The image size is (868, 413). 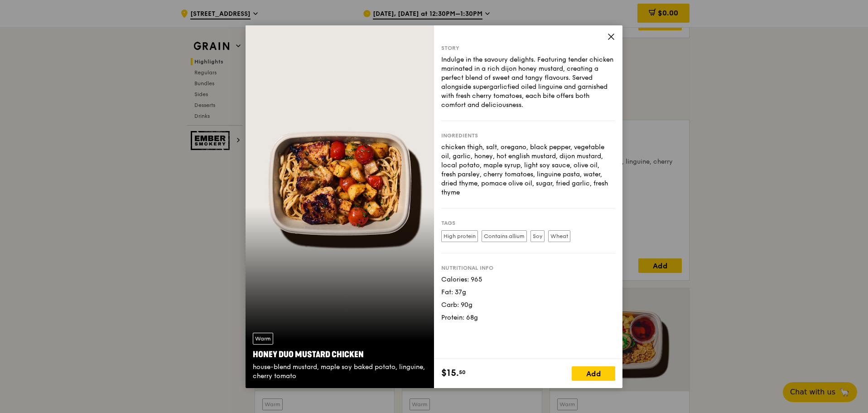 What do you see at coordinates (529, 268) in the screenshot?
I see `div: Nutritional info` at bounding box center [529, 268].